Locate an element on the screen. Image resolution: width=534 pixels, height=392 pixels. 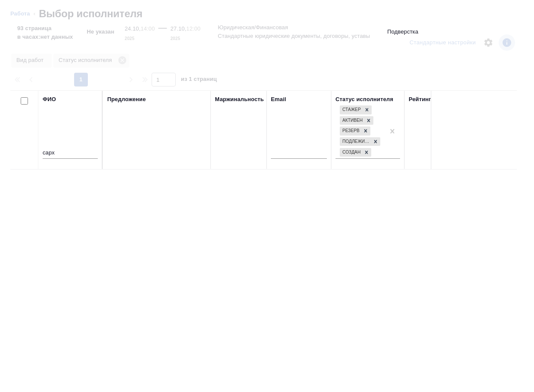
div: Активен is located at coordinates (352, 120).